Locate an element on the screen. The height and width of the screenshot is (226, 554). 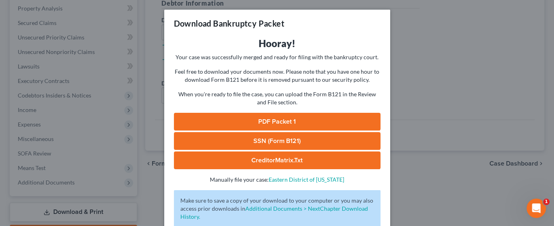
a: PDF Packet 1 is located at coordinates (277, 122).